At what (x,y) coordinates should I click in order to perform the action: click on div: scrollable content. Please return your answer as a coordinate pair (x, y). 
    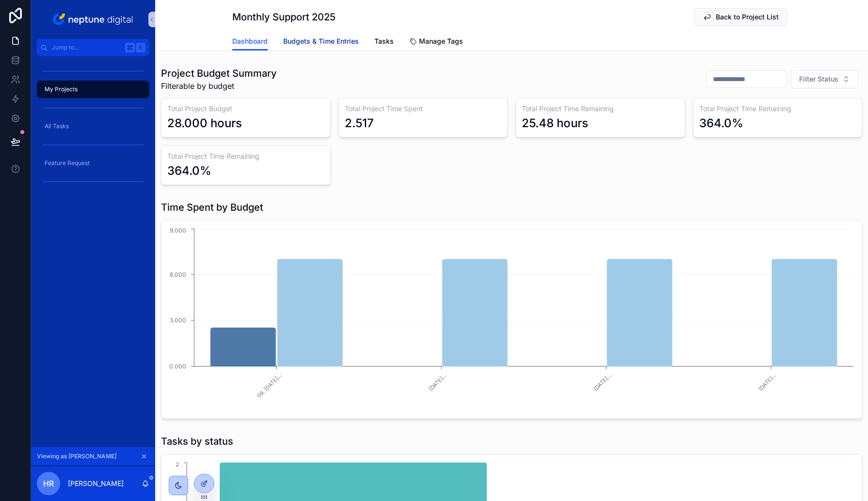
    Looking at the image, I should click on (94, 129).